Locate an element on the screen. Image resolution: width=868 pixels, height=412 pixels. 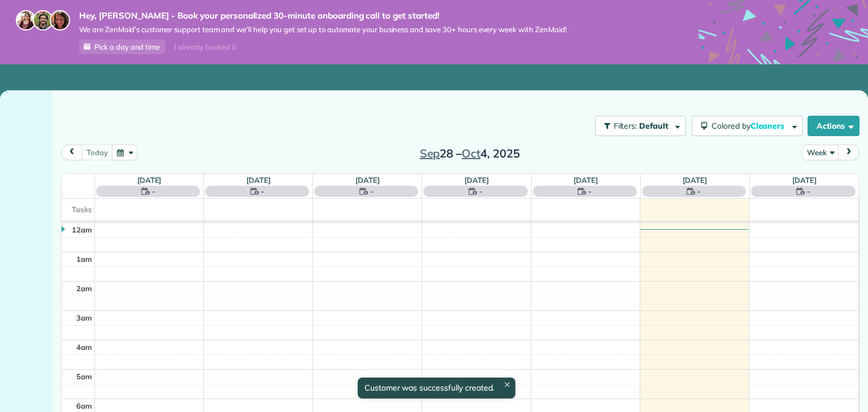
span: 4am is located at coordinates (84, 347).